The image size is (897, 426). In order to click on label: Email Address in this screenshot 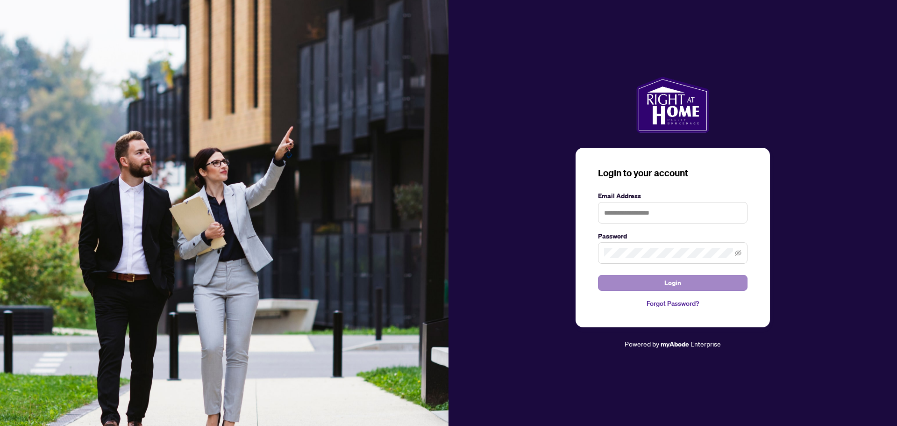, I will do `click(673, 196)`.